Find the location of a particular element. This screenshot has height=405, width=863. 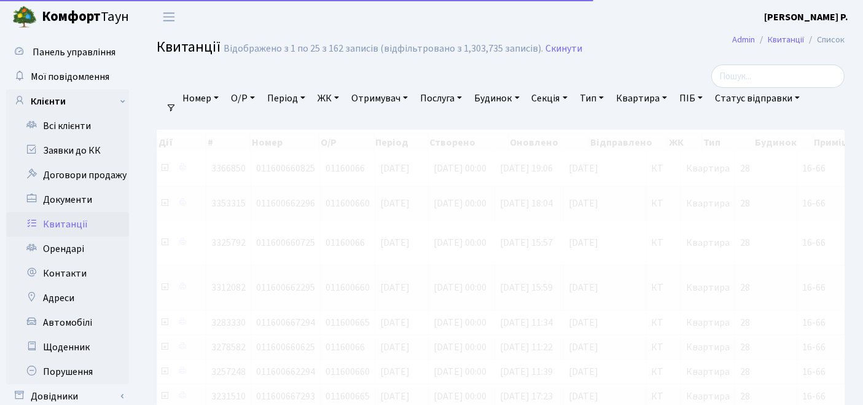

div: Відображено з 1 по 25 з 162 записів (відфільтровано з 1,303,735 записів). is located at coordinates (383, 49).